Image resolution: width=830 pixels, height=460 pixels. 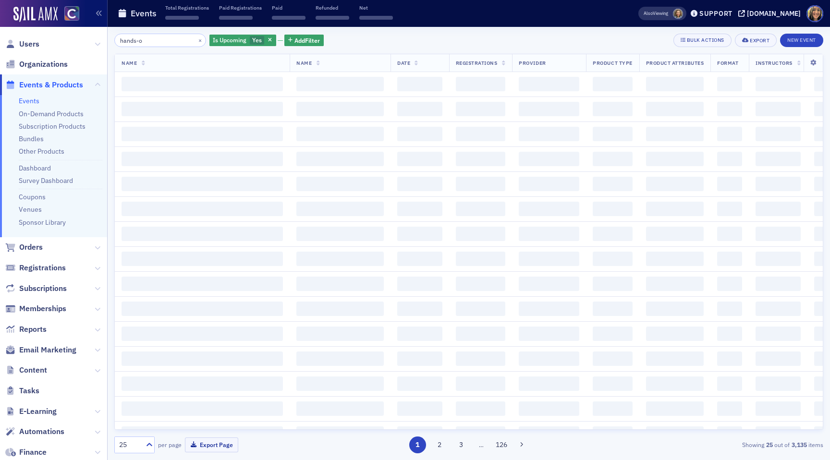 I want to click on span: Finance, so click(x=33, y=452).